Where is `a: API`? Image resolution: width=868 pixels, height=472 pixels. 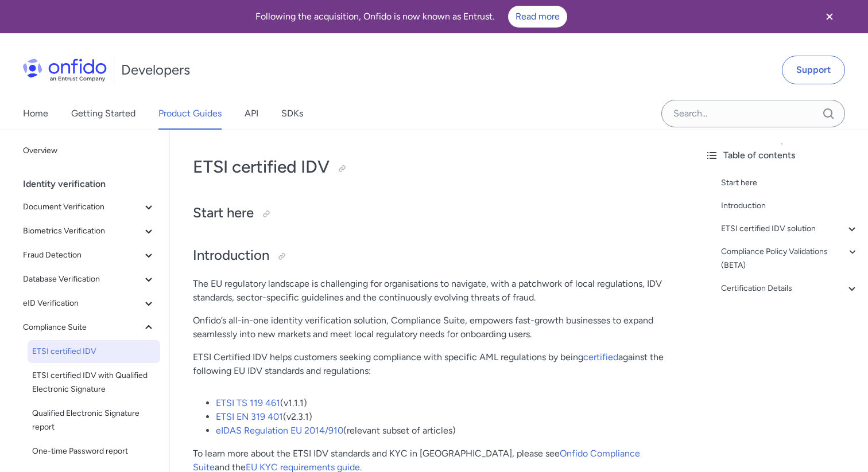 a: API is located at coordinates (251, 113).